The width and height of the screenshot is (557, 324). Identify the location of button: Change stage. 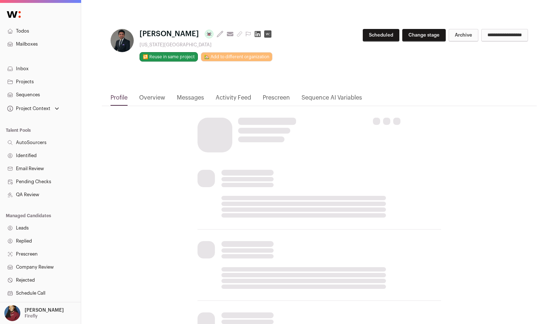
(424, 35).